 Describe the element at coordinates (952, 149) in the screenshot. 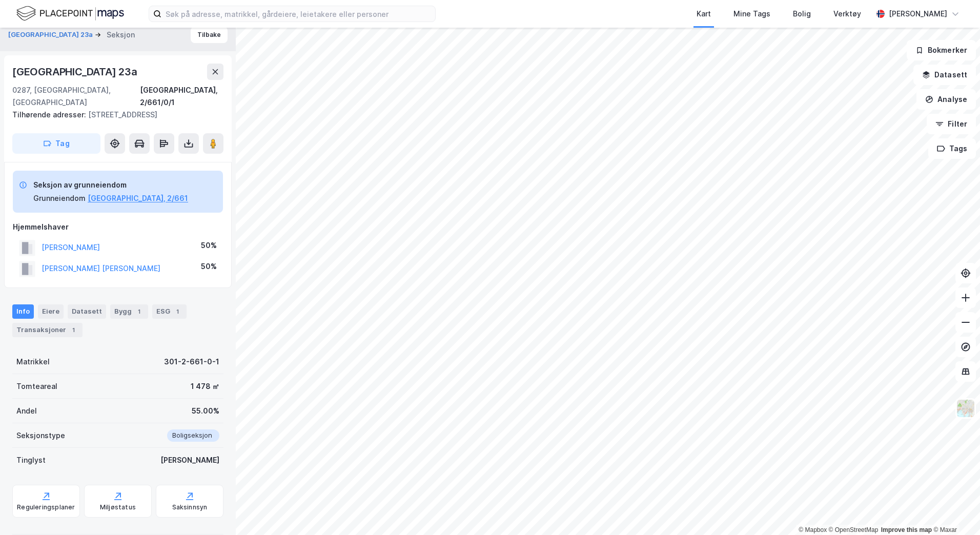

I see `button: Tags` at that location.